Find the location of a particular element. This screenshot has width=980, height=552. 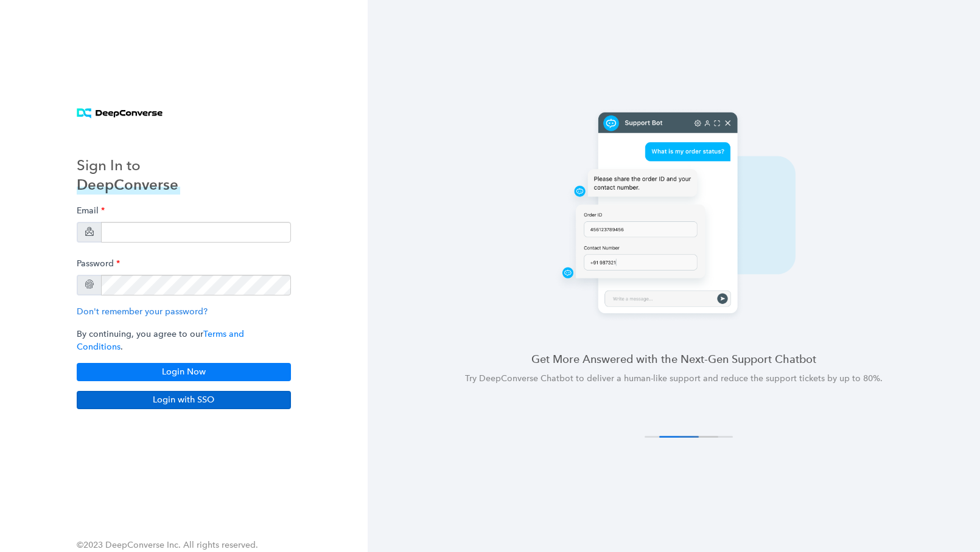

button: Login Now is located at coordinates (184, 372).